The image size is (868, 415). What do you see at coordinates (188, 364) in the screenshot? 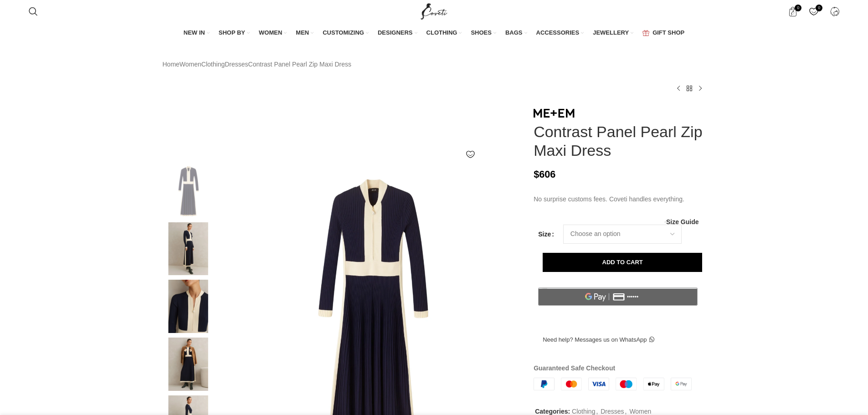
I see `img: Me and Em Blue dress` at bounding box center [188, 364].